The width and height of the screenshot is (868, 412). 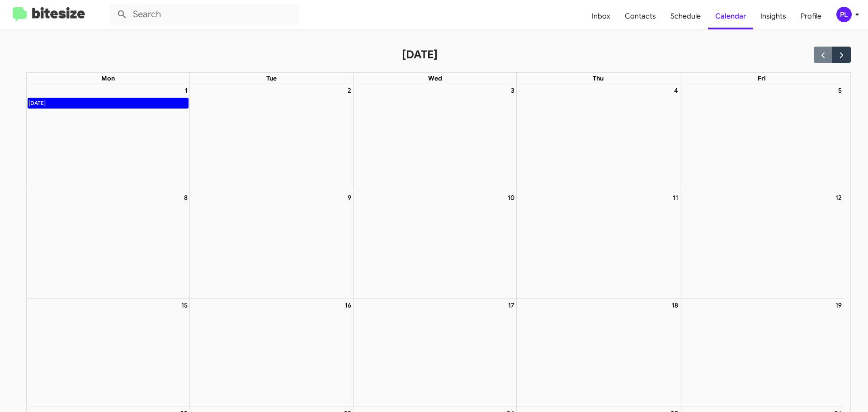 What do you see at coordinates (731, 16) in the screenshot?
I see `span: Calendar` at bounding box center [731, 16].